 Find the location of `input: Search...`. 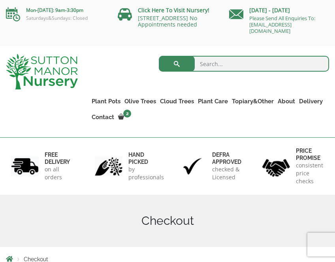

input: Search... is located at coordinates (244, 64).